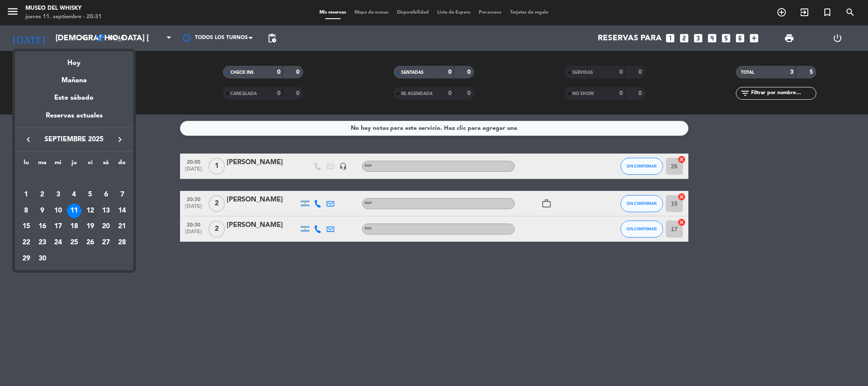 This screenshot has height=386, width=868. I want to click on td: 18 de septiembre de 2025, so click(74, 227).